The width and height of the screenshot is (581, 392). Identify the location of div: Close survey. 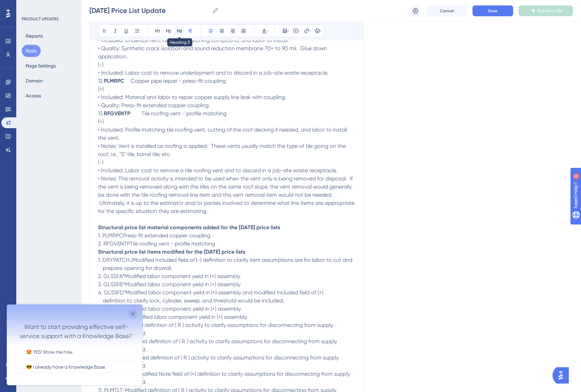
(126, 9).